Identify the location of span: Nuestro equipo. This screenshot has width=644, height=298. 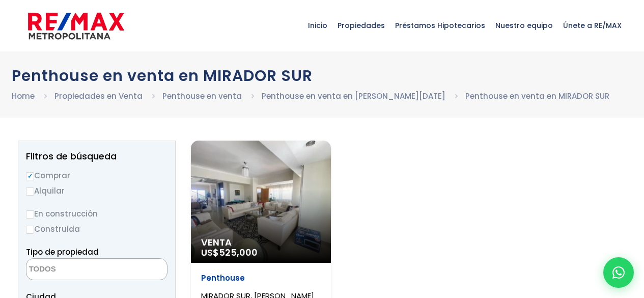
(524, 26).